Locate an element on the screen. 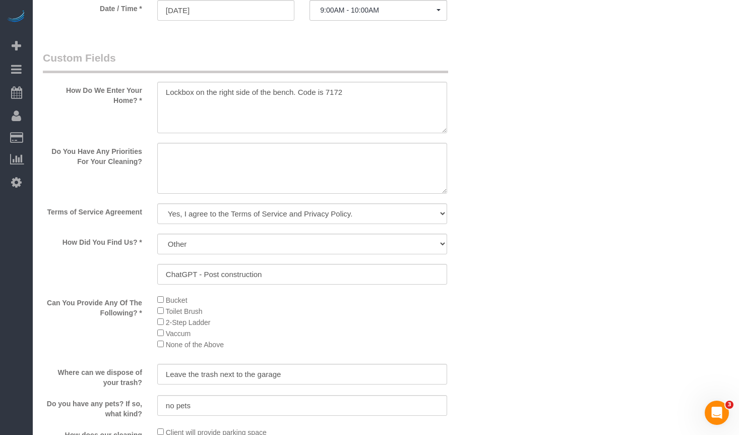  span: Bucket is located at coordinates (177, 300).